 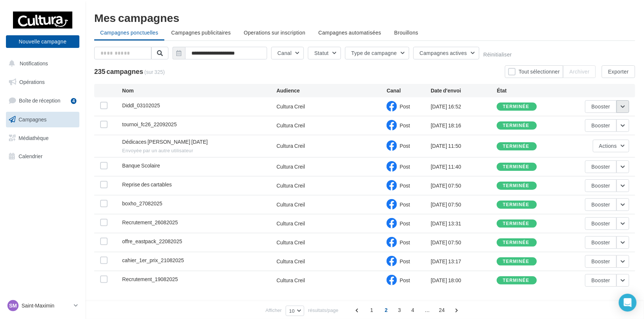 What do you see at coordinates (42, 100) in the screenshot?
I see `a: Boîte de réception4` at bounding box center [42, 100].